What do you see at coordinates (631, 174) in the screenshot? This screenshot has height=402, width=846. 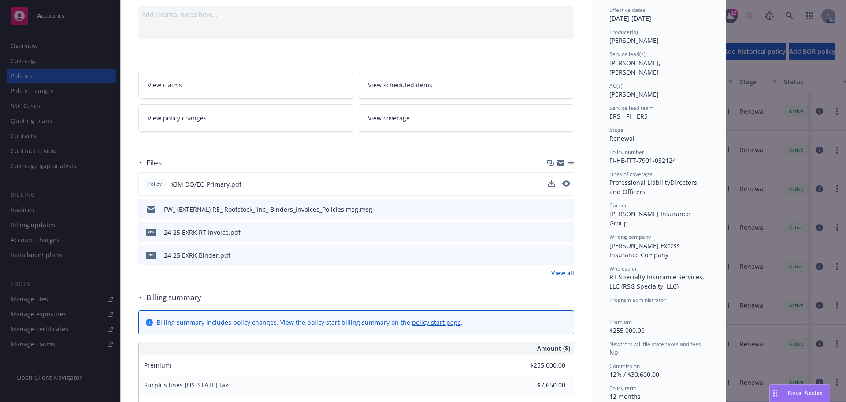 I see `span: Lines of coverage` at bounding box center [631, 174].